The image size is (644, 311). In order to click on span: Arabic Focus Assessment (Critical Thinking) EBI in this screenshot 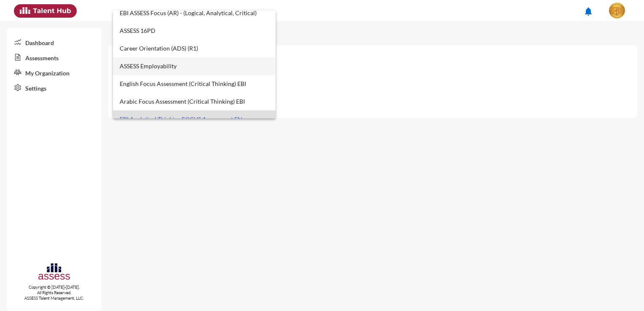, I will do `click(194, 102)`.